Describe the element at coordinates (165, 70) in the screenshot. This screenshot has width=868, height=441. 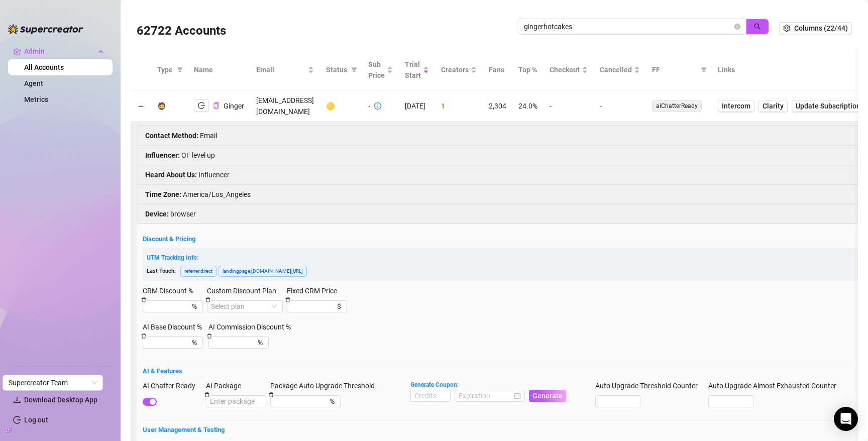
I see `span: Type` at that location.